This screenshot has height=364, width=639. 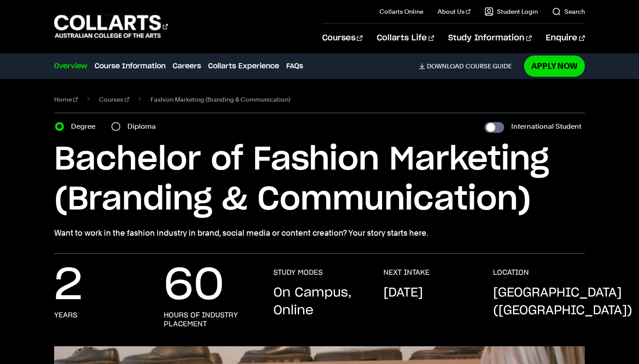 I want to click on label: International Student, so click(x=547, y=126).